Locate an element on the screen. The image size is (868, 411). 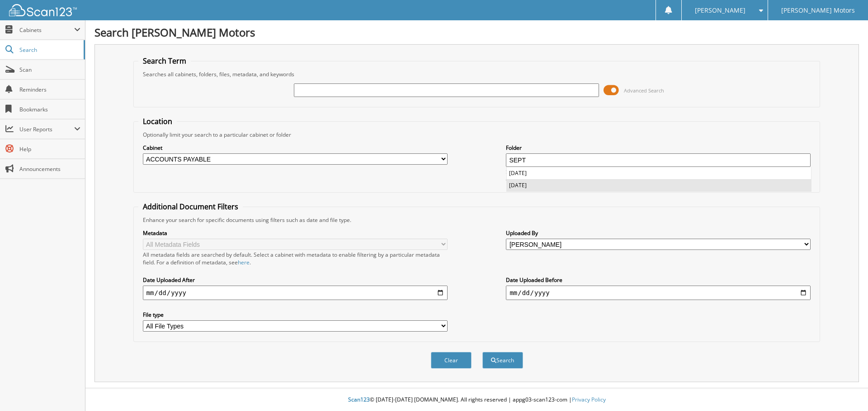
label: Date Uploaded After is located at coordinates (295, 280).